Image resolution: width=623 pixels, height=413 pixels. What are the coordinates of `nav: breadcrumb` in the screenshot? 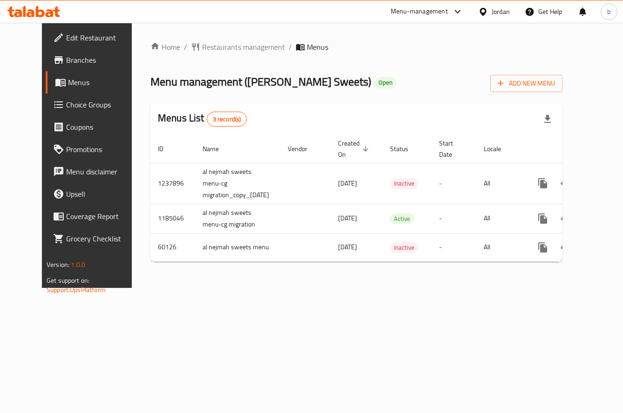 It's located at (356, 47).